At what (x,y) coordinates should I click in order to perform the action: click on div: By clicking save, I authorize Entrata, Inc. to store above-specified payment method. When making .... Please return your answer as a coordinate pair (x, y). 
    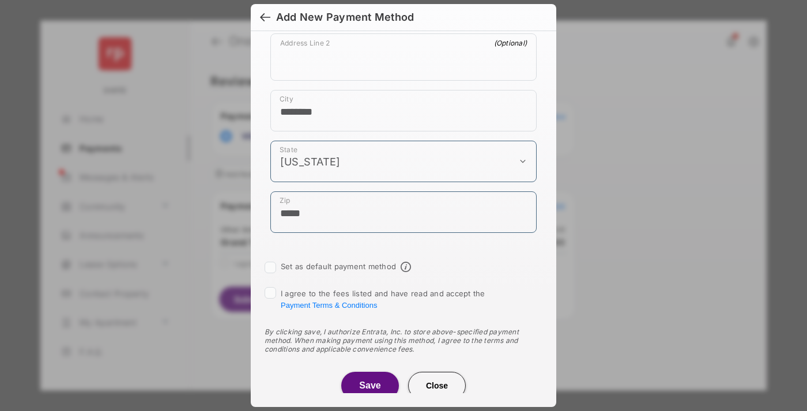
    Looking at the image, I should click on (404, 340).